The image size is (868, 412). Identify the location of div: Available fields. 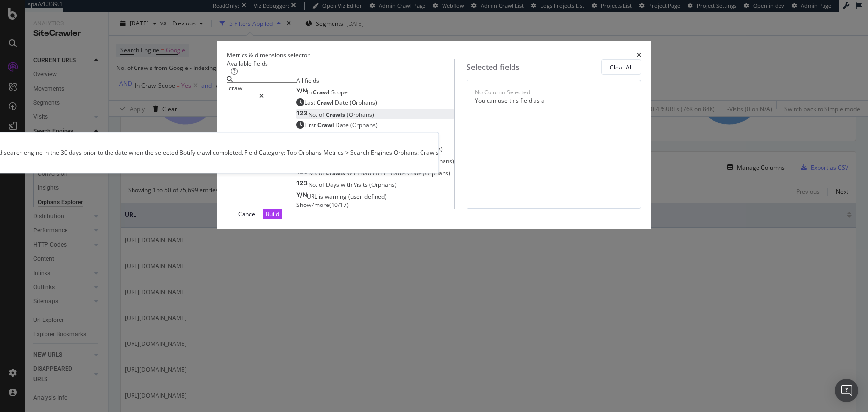
(340, 63).